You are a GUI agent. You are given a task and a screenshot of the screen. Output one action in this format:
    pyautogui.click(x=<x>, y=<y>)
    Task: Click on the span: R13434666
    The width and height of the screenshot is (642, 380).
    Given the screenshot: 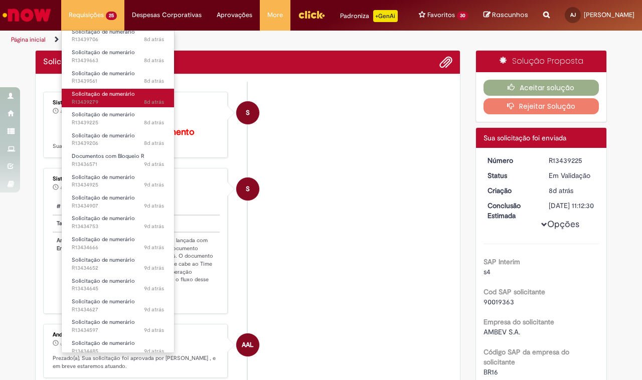 What is the action you would take?
    pyautogui.click(x=118, y=248)
    